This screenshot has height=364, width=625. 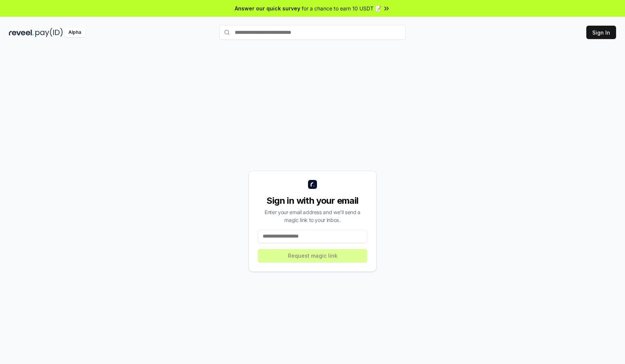 I want to click on div: Sign in with your email, so click(x=313, y=201).